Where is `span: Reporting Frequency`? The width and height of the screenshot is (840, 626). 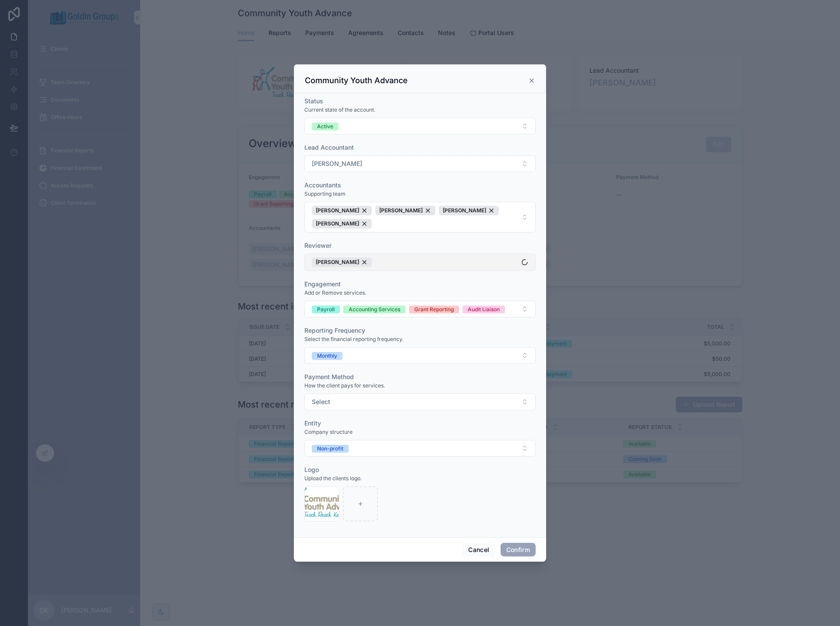
span: Reporting Frequency is located at coordinates (335, 330).